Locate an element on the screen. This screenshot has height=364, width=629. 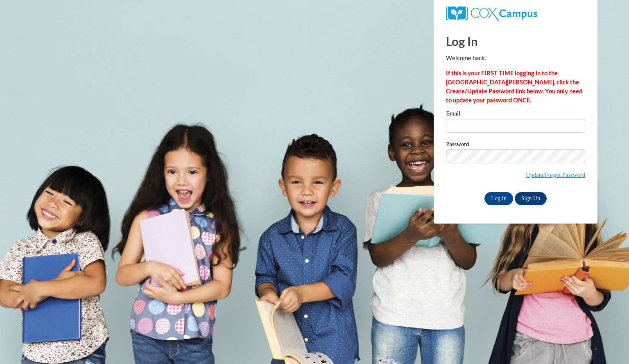
a: Update/Forgot Password is located at coordinates (555, 175).